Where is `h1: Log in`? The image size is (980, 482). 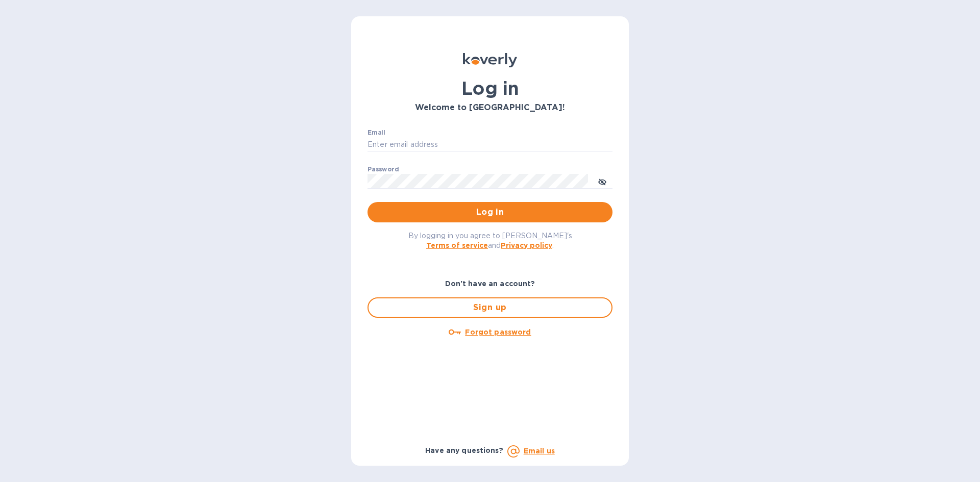 h1: Log in is located at coordinates (490, 88).